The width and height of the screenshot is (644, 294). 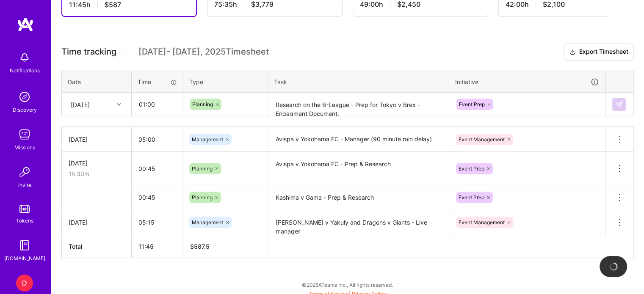 I want to click on textarea: Avispa v Yokohama FC - Prep & Research, so click(x=358, y=168).